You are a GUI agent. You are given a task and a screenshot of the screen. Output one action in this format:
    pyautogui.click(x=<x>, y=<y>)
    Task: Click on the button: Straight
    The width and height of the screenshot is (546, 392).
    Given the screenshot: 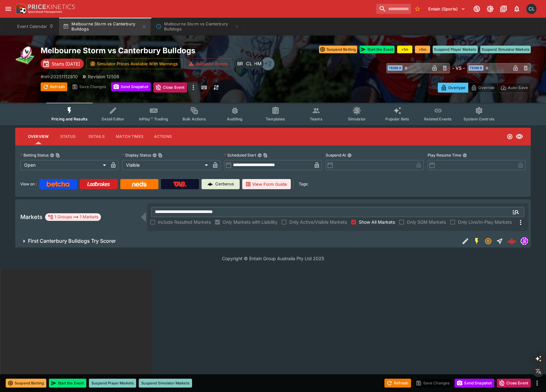 What is the action you would take?
    pyautogui.click(x=499, y=241)
    